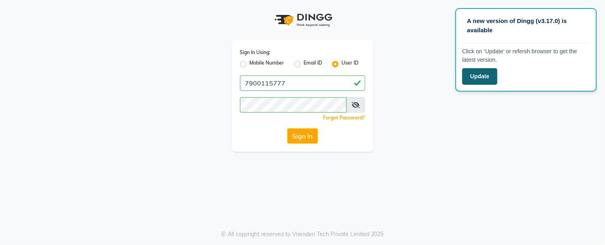  I want to click on label: Email ID, so click(313, 64).